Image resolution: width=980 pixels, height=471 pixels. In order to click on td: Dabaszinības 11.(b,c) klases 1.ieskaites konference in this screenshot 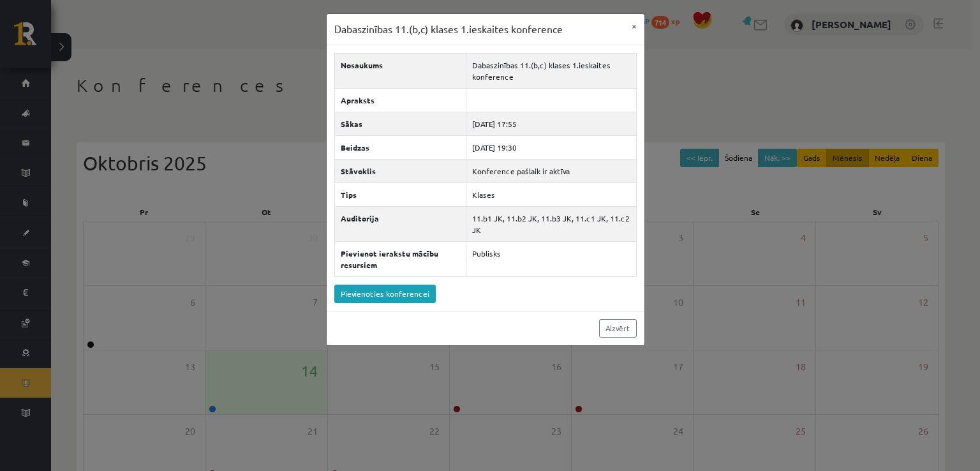, I will do `click(551, 70)`.